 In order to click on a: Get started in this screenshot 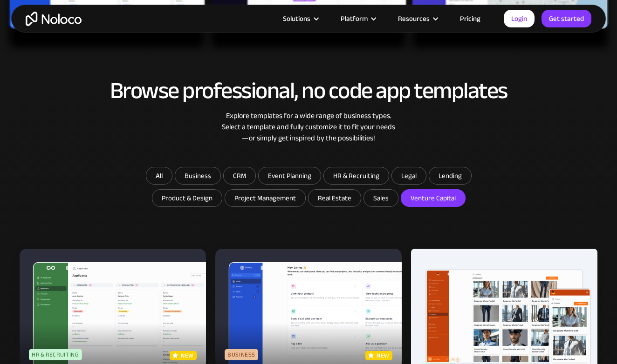, I will do `click(566, 19)`.